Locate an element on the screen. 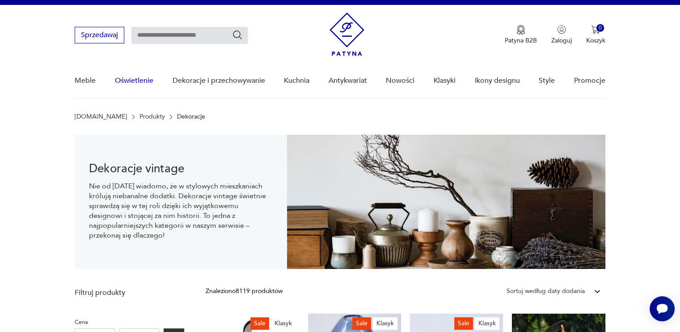 The height and width of the screenshot is (332, 680). a: Ikona medaluPatyna B2B is located at coordinates (521, 35).